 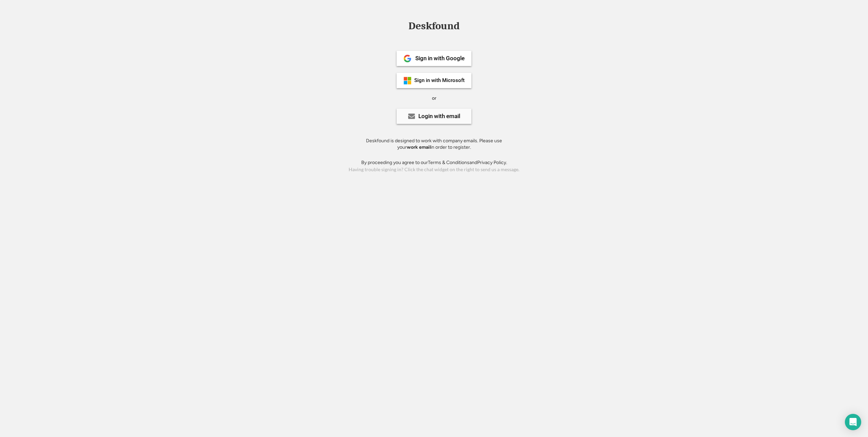 I want to click on div: Open Intercom Messenger, so click(x=853, y=422).